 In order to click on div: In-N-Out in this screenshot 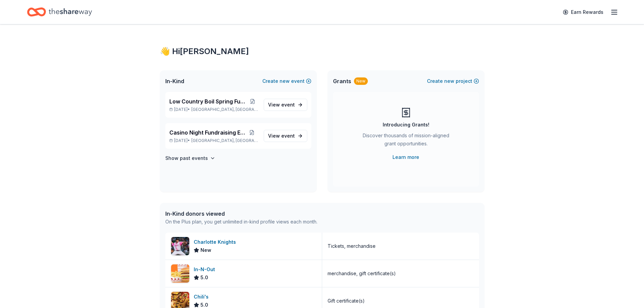, I will do `click(206, 270)`.